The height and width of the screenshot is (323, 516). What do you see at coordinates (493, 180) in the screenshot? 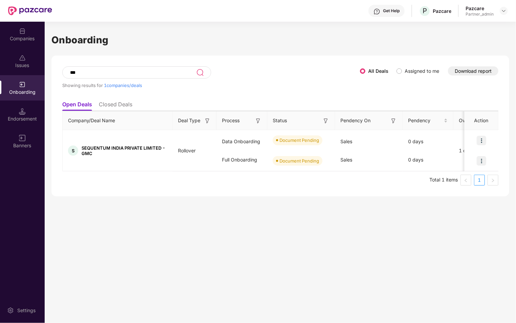
I see `span: right` at bounding box center [493, 180].